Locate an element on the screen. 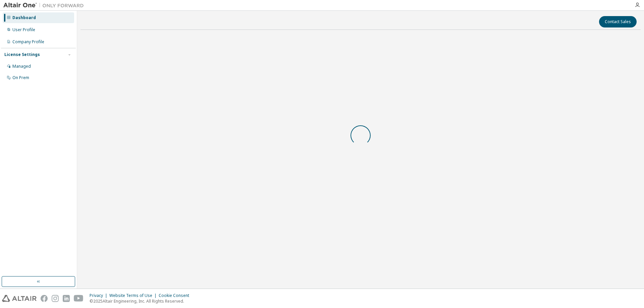 The width and height of the screenshot is (644, 308). div: User Profile is located at coordinates (24, 30).